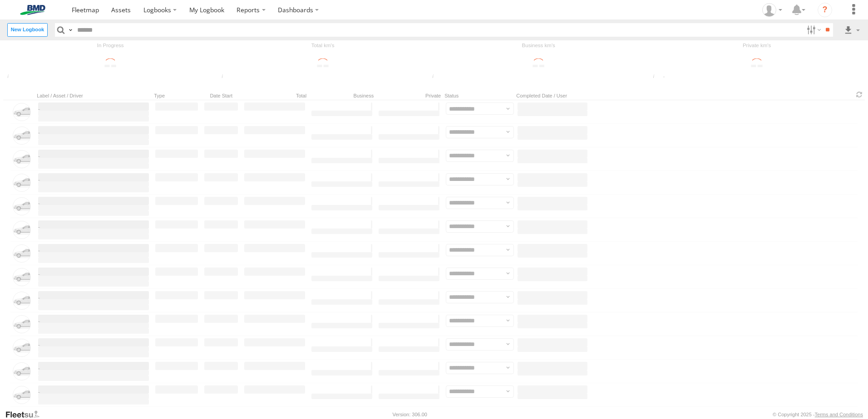  Describe the element at coordinates (479, 96) in the screenshot. I see `span: Status` at that location.